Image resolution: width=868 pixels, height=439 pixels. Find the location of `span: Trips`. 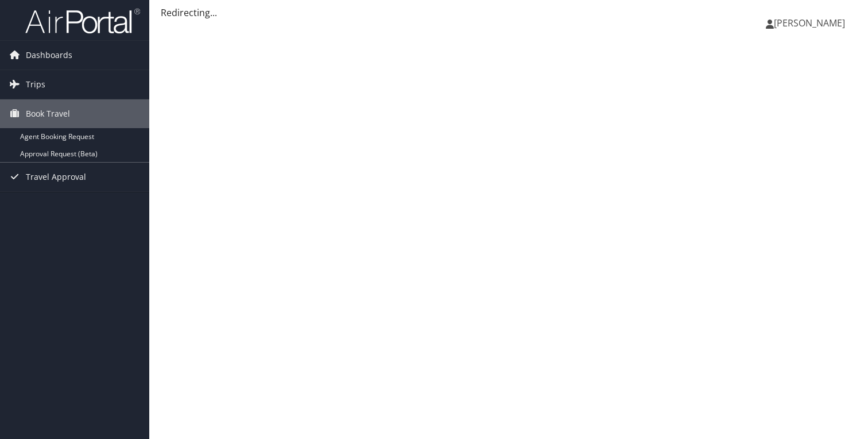

span: Trips is located at coordinates (35, 85).